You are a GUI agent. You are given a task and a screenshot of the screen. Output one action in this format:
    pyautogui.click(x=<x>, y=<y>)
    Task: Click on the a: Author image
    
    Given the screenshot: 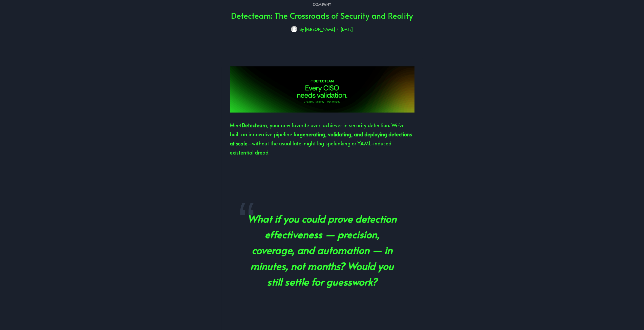 What is the action you would take?
    pyautogui.click(x=294, y=29)
    